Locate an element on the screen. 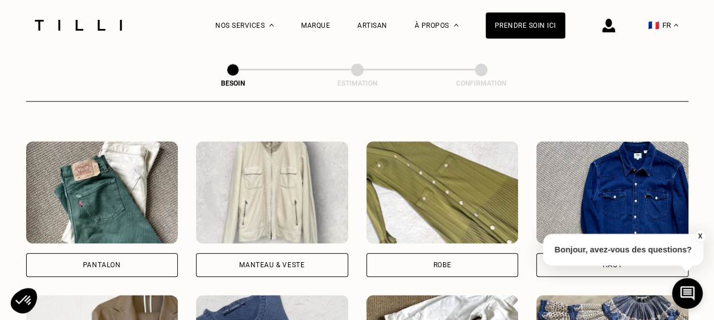  img: Logo du service de couturière Tilli is located at coordinates (78, 25).